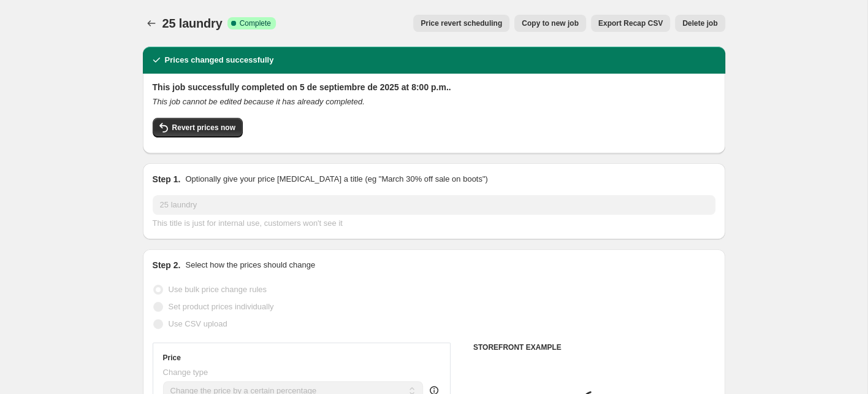  Describe the element at coordinates (197, 128) in the screenshot. I see `button: Revert prices now` at that location.